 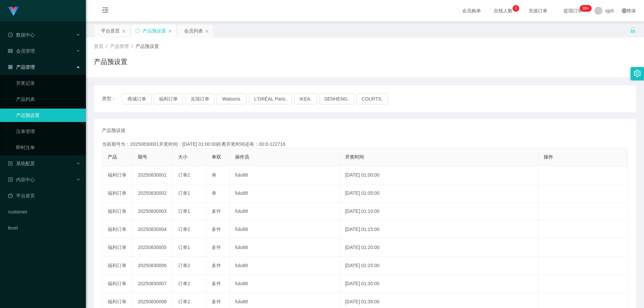 I want to click on button: 兑现订单, so click(x=200, y=99).